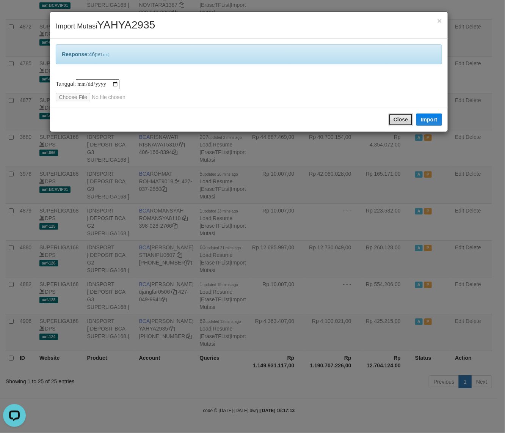 The image size is (505, 433). I want to click on span: [161 ms], so click(102, 55).